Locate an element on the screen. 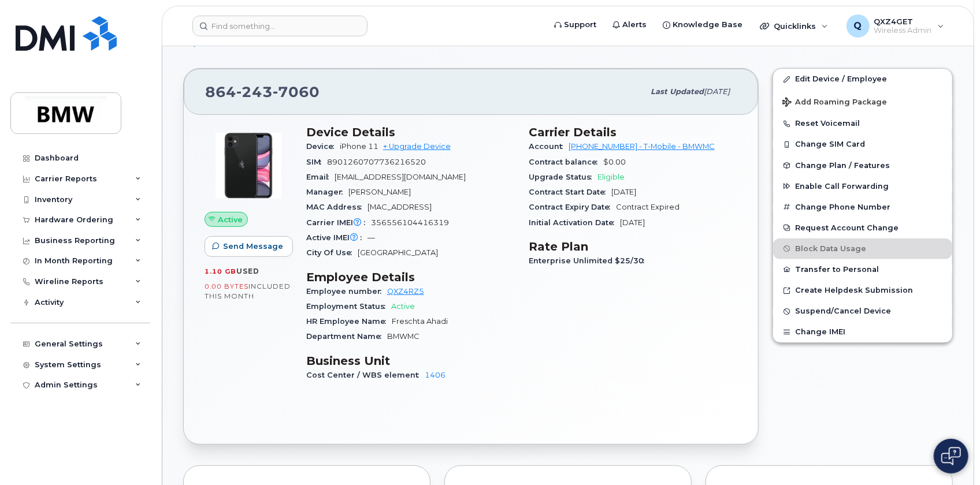 The height and width of the screenshot is (485, 980). span: Change Plan / Features is located at coordinates (843, 165).